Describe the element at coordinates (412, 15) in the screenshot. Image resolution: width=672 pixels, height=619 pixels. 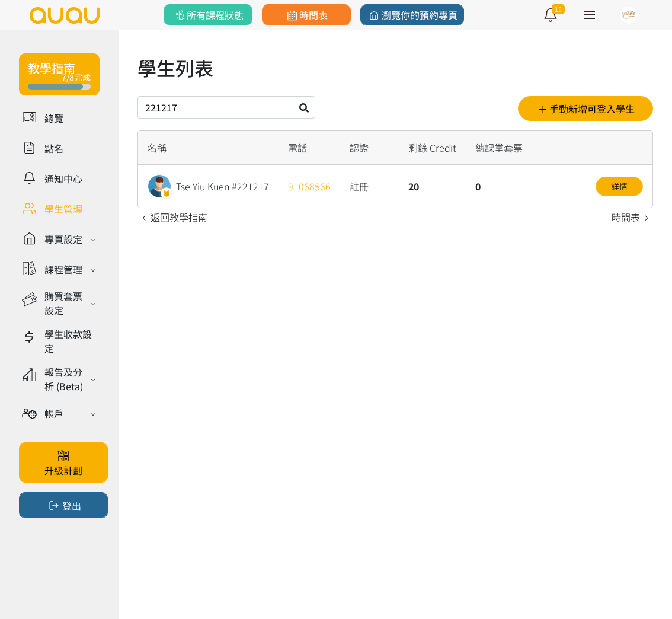
I see `a: 瀏覽你的預約專頁` at that location.